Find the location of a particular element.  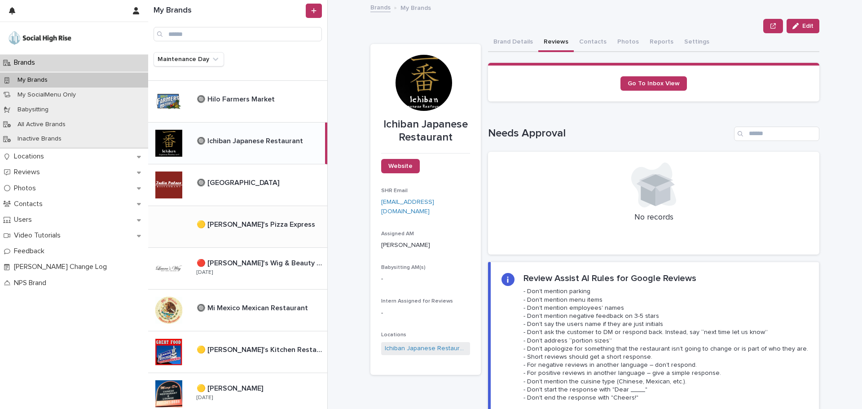

p: 🔴 Laura's Wig & Beauty Supply and Salon is located at coordinates (261, 262).